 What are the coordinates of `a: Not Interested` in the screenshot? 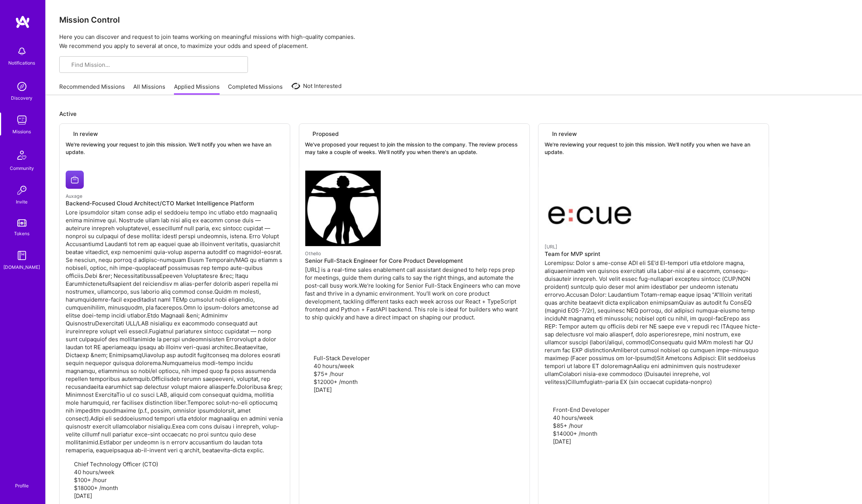 It's located at (316, 88).